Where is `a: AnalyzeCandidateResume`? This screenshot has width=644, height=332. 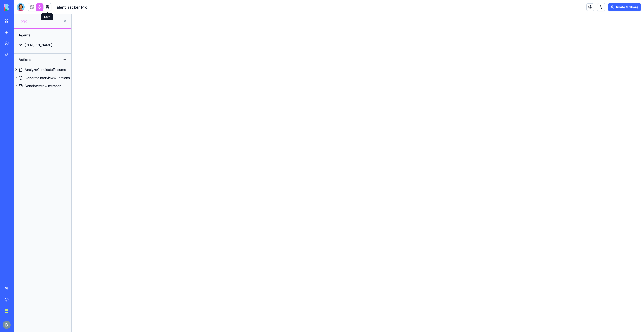 a: AnalyzeCandidateResume is located at coordinates (42, 70).